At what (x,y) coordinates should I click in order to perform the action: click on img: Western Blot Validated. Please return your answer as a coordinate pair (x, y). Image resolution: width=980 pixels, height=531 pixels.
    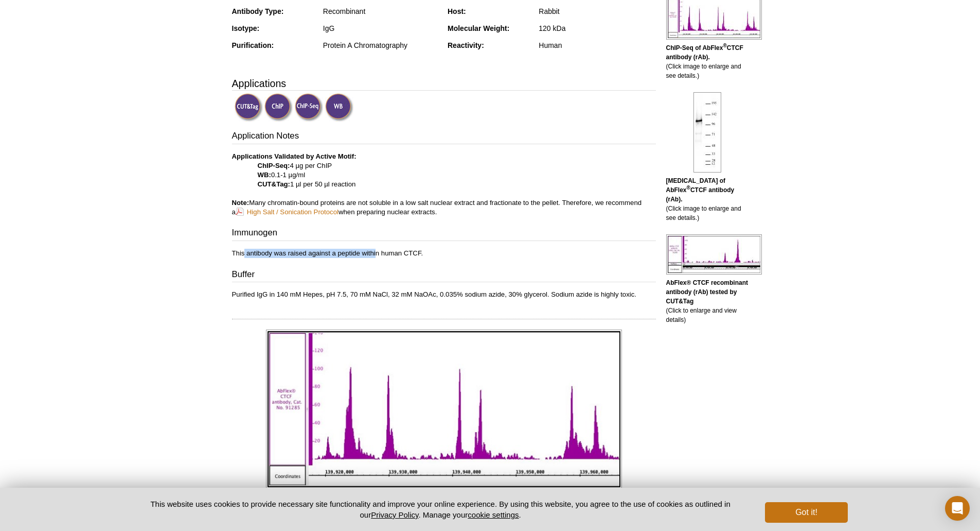
    Looking at the image, I should click on (339, 107).